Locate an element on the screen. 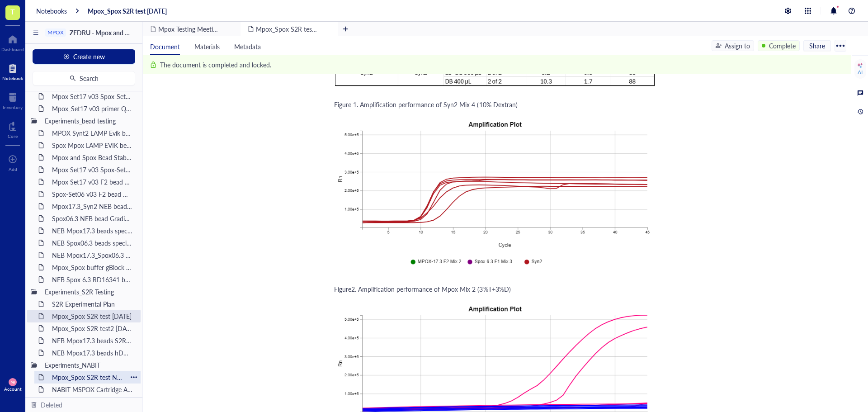 The image size is (868, 412). span: Search is located at coordinates (89, 78).